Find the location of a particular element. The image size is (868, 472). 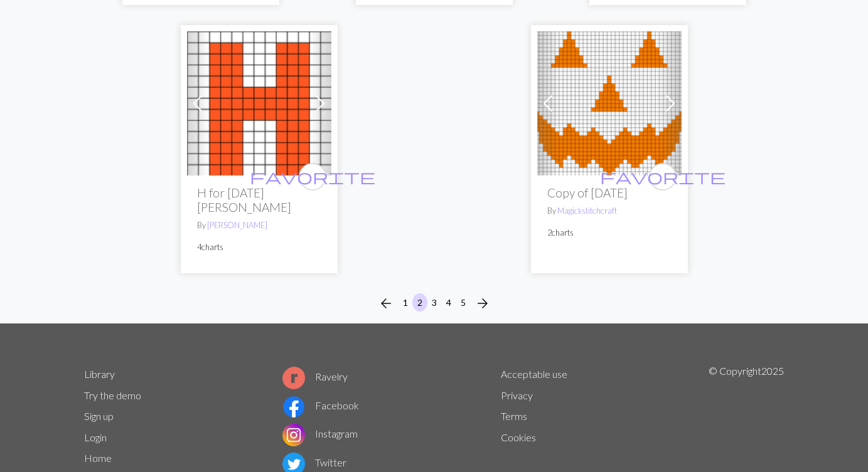

button: 3 is located at coordinates (434, 302).